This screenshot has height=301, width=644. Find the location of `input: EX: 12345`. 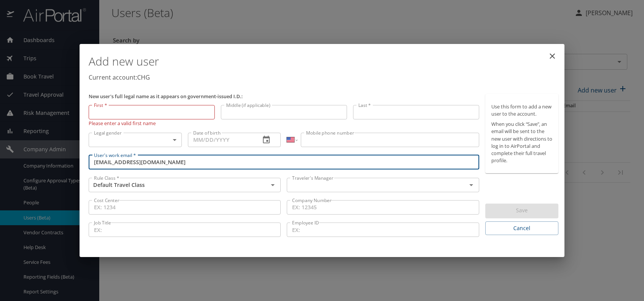

input: EX: 12345 is located at coordinates (383, 207).